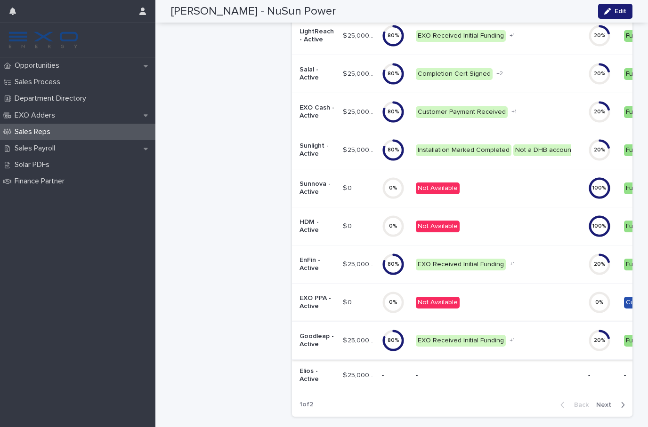 Image resolution: width=648 pixels, height=427 pixels. Describe the element at coordinates (43, 40) in the screenshot. I see `img: FKS5r6ZBThi8E5hshIGi` at that location.